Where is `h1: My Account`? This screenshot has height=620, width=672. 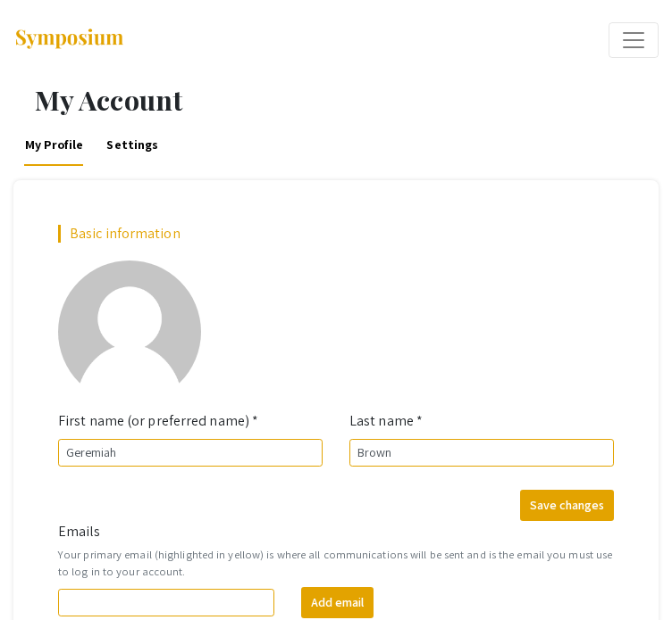
h1: My Account is located at coordinates (347, 100).